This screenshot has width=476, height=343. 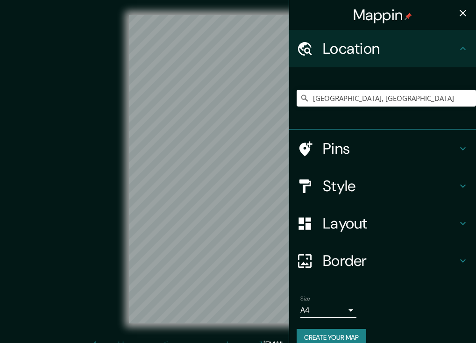 What do you see at coordinates (390, 261) in the screenshot?
I see `h4: Border` at bounding box center [390, 261].